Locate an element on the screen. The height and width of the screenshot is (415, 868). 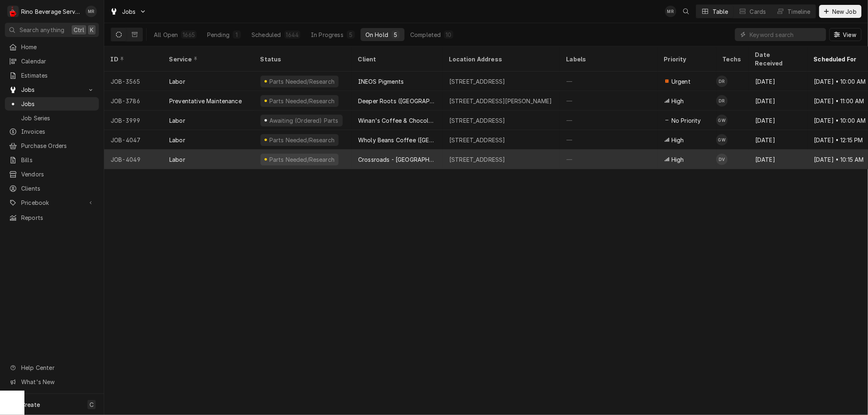
a: Jobs is located at coordinates (52, 104).